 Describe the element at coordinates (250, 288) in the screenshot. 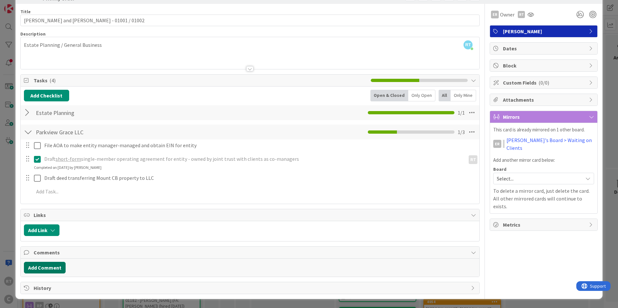

I see `span: History` at that location.